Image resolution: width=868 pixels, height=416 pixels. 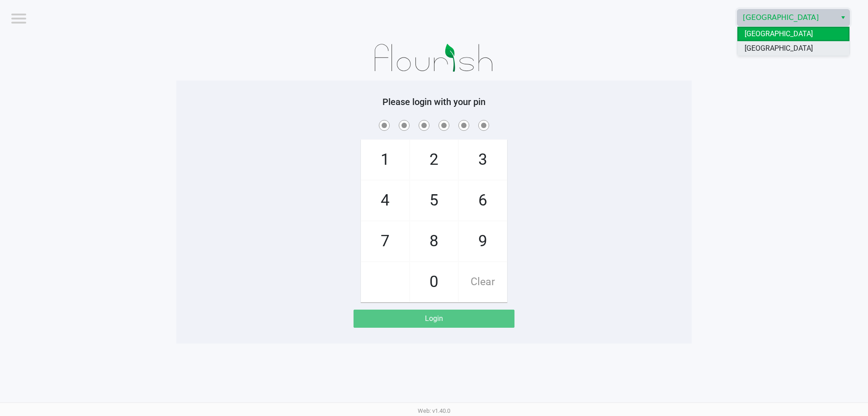 I want to click on span: 9, so click(x=483, y=241).